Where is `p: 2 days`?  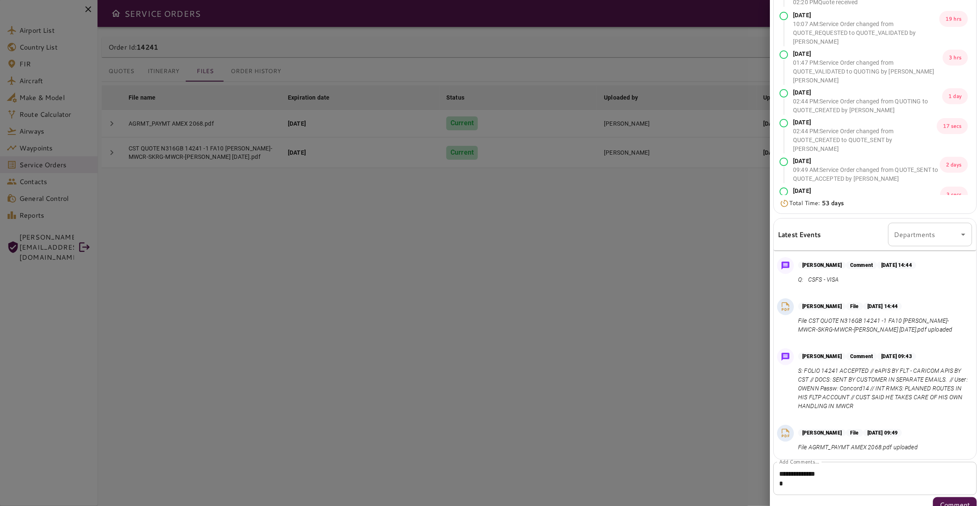
p: 2 days is located at coordinates (954, 165).